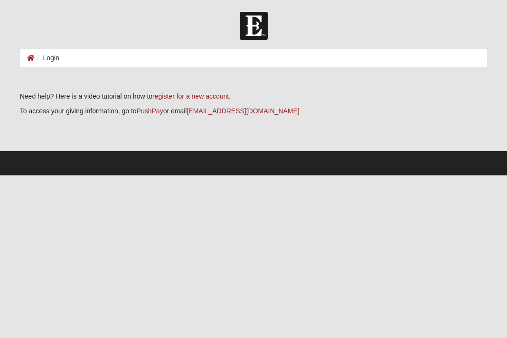 The image size is (507, 338). Describe the element at coordinates (190, 96) in the screenshot. I see `a: register for a new account` at that location.